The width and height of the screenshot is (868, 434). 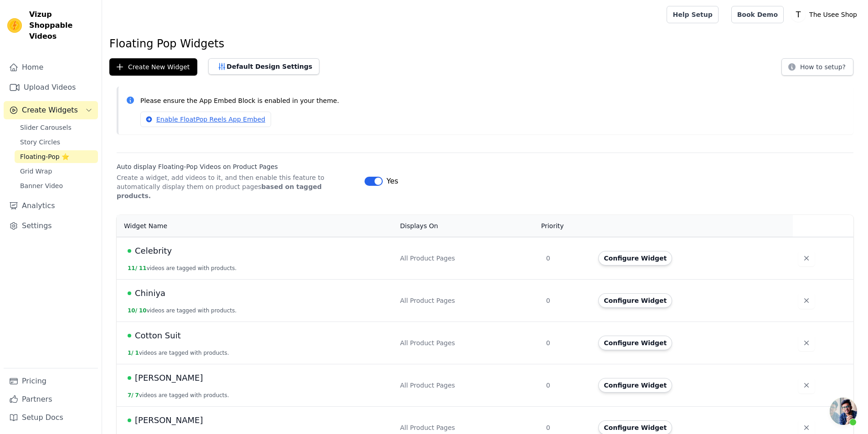 I want to click on a: Banner Video, so click(x=56, y=186).